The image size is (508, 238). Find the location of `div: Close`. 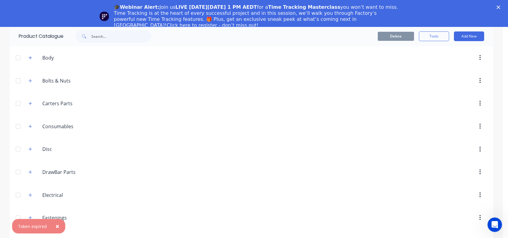

div: Close is located at coordinates (500, 7).